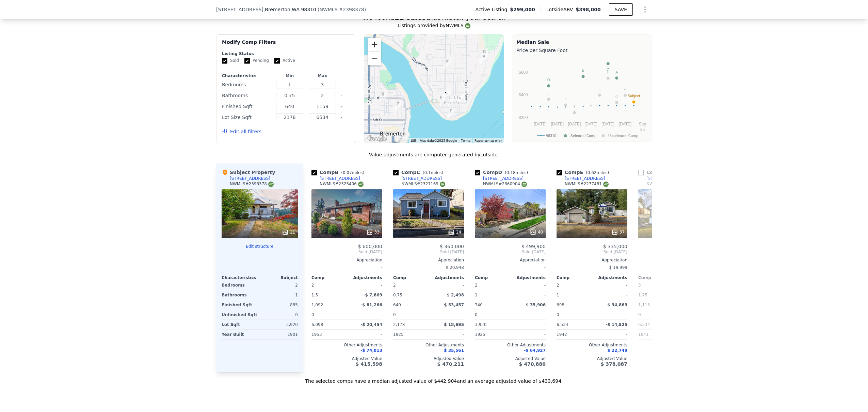 The image size is (868, 412). I want to click on div: NWMLS # 2398378, so click(251, 184).